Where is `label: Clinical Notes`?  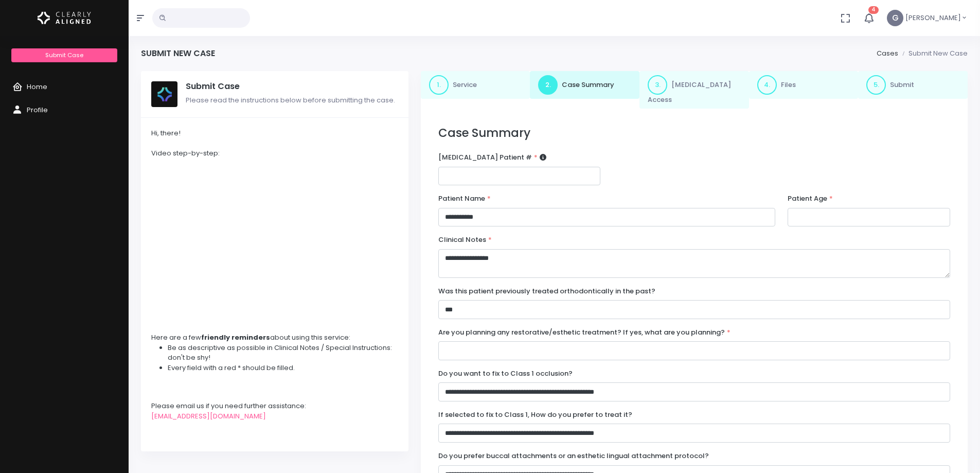 label: Clinical Notes is located at coordinates (465, 240).